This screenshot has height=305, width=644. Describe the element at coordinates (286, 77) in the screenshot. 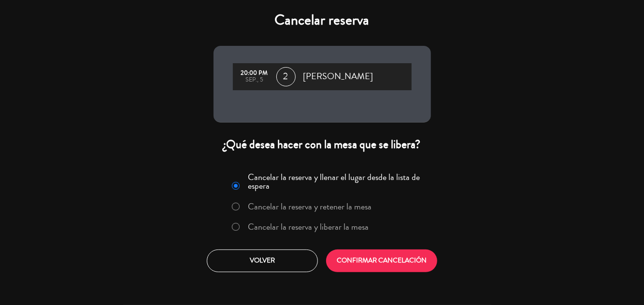

I see `span: 2` at that location.